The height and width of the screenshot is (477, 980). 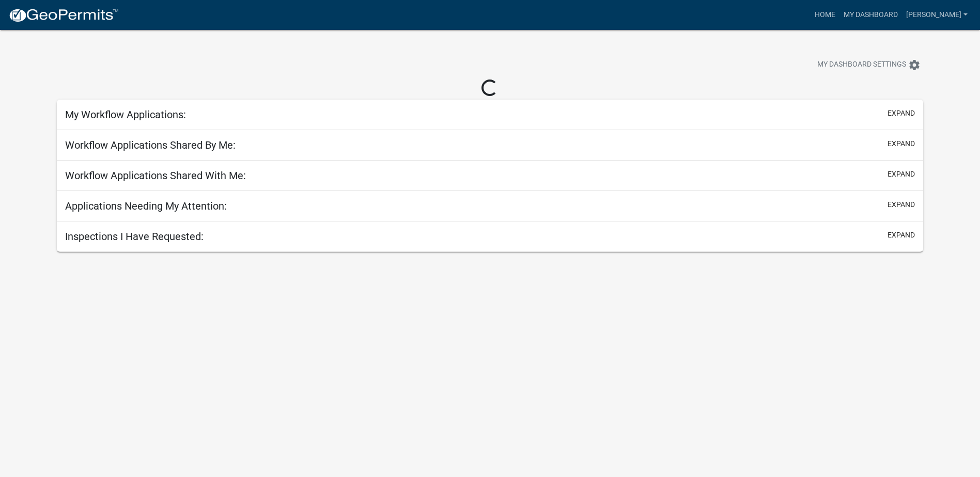 What do you see at coordinates (825, 15) in the screenshot?
I see `a: Home` at bounding box center [825, 15].